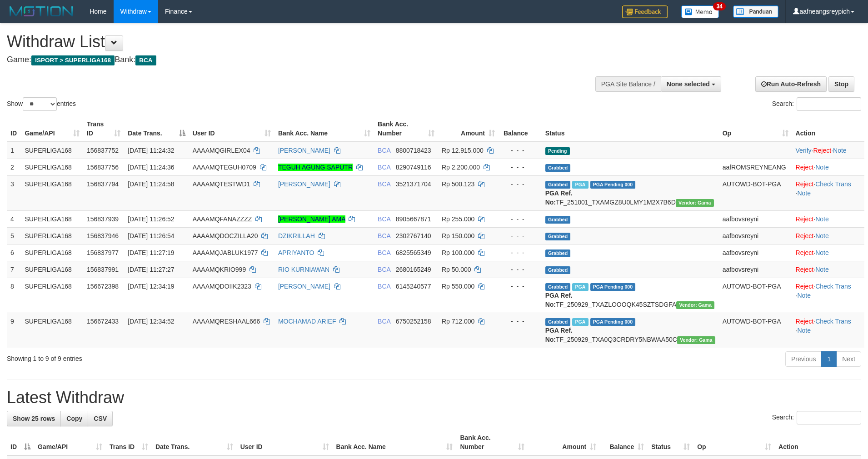 The image size is (868, 459). I want to click on th: User ID: activate to sort column ascending, so click(232, 129).